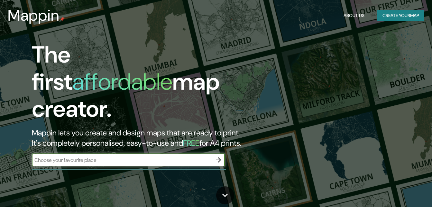  What do you see at coordinates (354, 15) in the screenshot?
I see `button: About Us` at bounding box center [354, 15].